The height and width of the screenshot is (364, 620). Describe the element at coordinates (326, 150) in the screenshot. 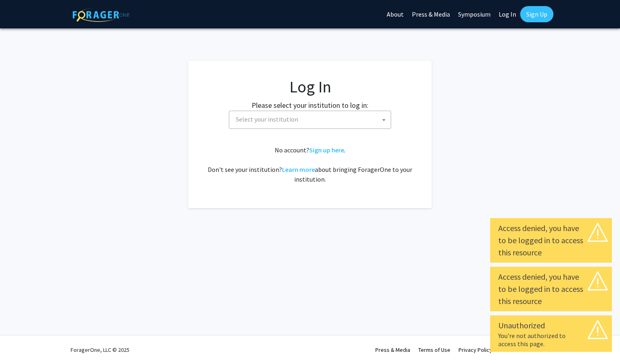

I see `a: Sign up here` at that location.